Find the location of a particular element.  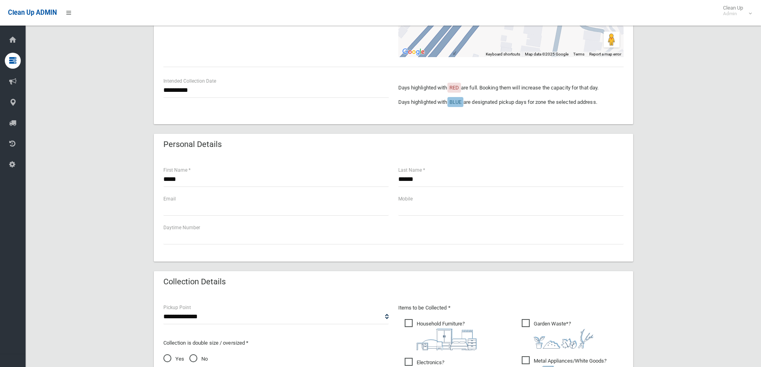

small: Admin is located at coordinates (733, 14).